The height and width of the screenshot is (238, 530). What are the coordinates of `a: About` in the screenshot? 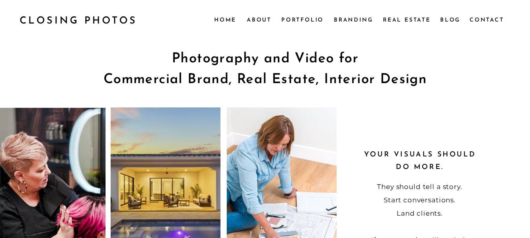 It's located at (258, 20).